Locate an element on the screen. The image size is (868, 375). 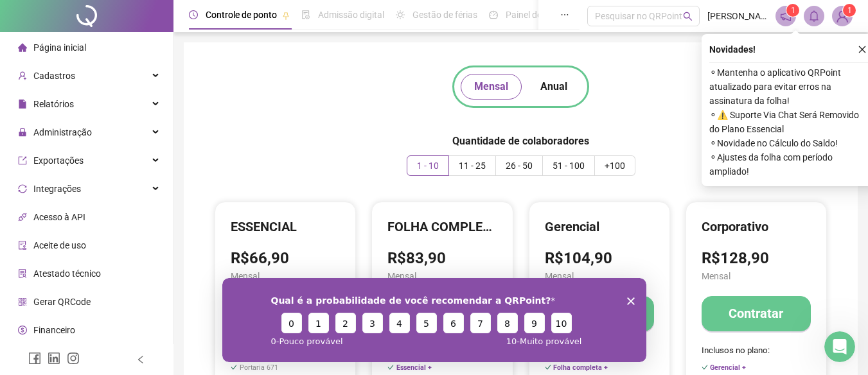
span: 26 - 50 is located at coordinates (519, 166).